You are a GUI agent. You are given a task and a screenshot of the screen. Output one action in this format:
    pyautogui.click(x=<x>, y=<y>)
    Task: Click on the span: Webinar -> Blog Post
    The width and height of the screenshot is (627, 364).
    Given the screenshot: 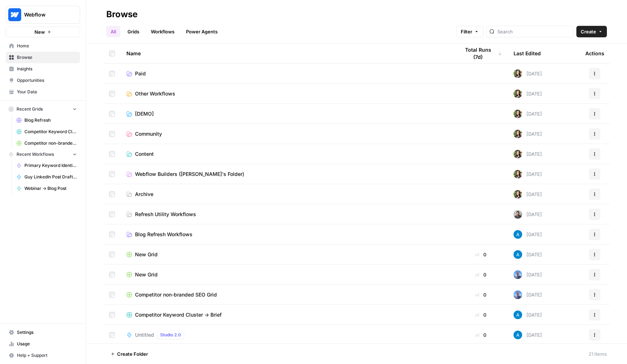 What is the action you would take?
    pyautogui.click(x=51, y=189)
    